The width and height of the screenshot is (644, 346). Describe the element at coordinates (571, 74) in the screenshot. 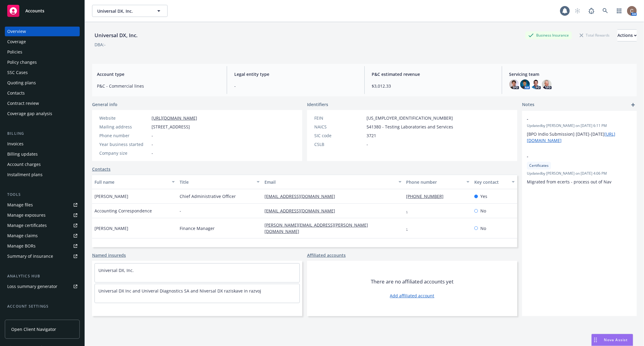

I see `span: Servicing team` at that location.